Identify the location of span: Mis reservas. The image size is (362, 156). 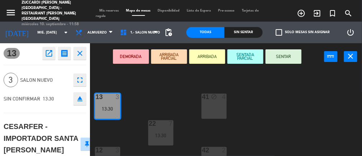
(109, 10).